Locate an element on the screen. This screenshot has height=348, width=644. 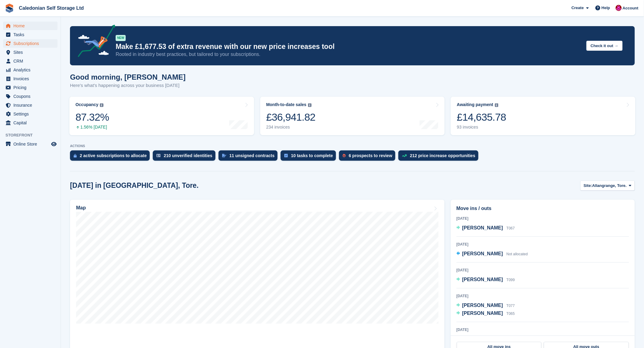
a: 212 price increase opportunities is located at coordinates (440, 157).